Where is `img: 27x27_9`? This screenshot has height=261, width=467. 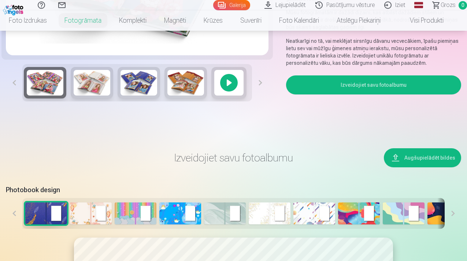
img: 27x27_9 is located at coordinates (404, 213).